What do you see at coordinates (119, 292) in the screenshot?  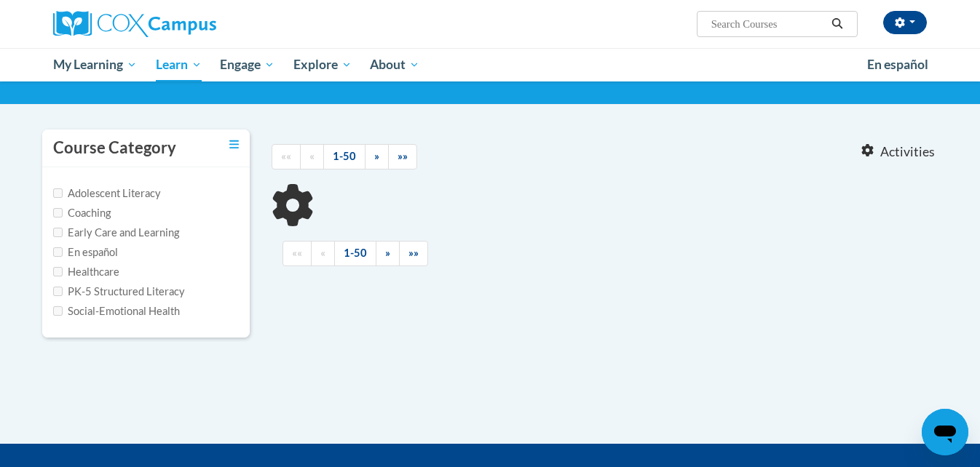 I see `label: PK-5 Structured Literacy` at bounding box center [119, 292].